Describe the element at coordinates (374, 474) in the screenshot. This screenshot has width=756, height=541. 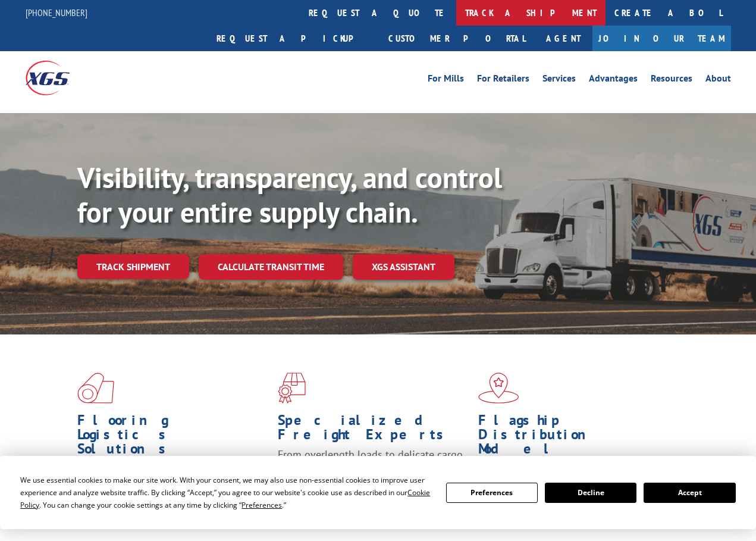
I see `p: From overlength loads to delicate cargo, our experienced staff knows the best way to move your fr...` at that location.